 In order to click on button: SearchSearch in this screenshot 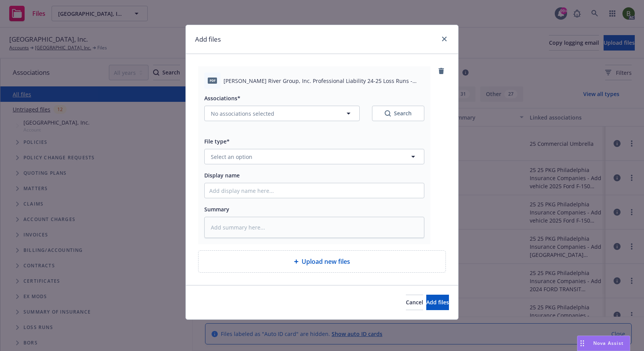, I will do `click(398, 113)`.